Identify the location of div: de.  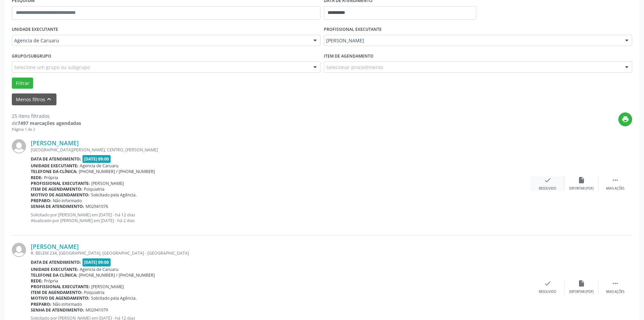
(47, 123).